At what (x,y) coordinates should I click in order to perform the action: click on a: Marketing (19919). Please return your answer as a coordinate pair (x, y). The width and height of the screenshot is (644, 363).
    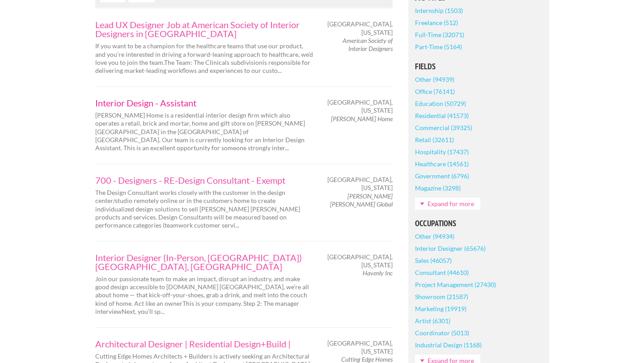
    Looking at the image, I should click on (440, 309).